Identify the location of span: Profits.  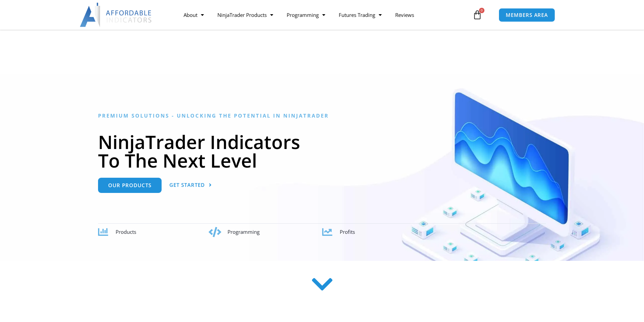
(347, 232).